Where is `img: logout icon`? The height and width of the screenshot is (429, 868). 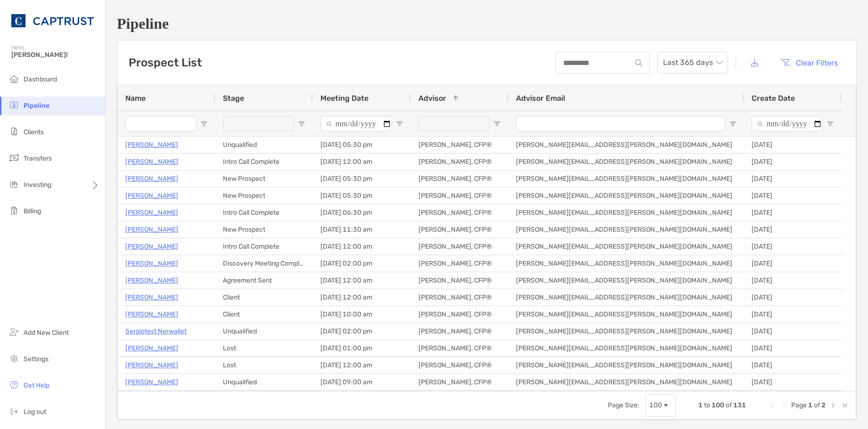
img: logout icon is located at coordinates (14, 411).